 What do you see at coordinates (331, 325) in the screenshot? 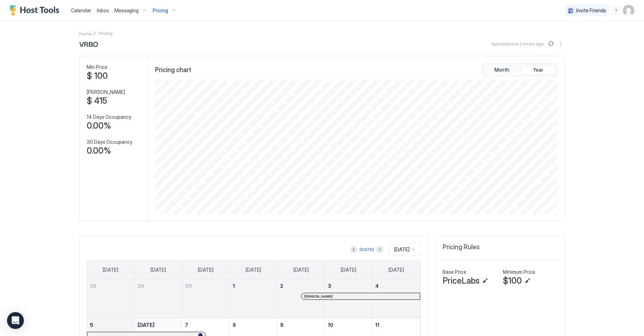
I see `span: 10` at bounding box center [331, 325].